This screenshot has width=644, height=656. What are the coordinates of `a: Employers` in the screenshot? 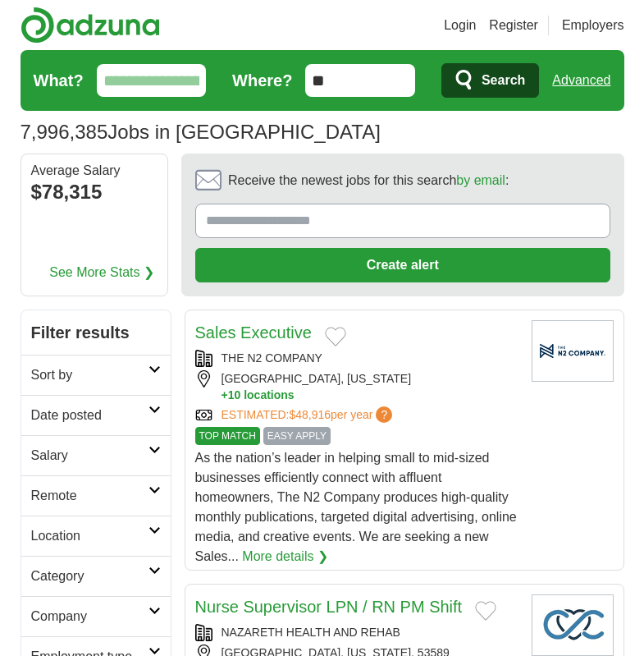 It's located at (593, 25).